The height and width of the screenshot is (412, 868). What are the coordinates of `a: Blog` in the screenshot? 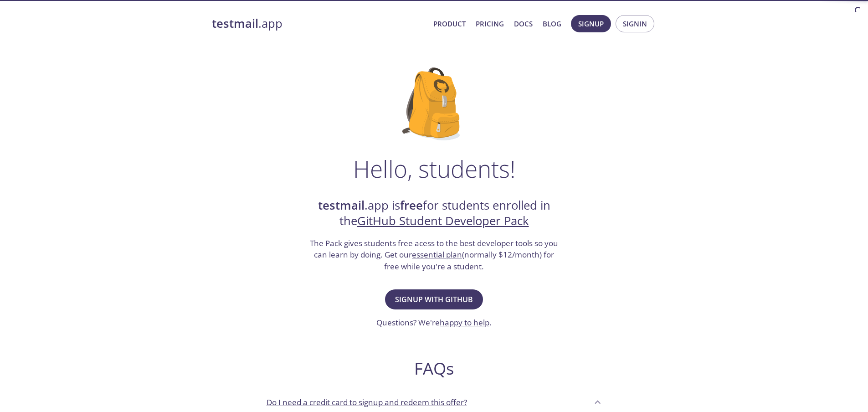 It's located at (552, 24).